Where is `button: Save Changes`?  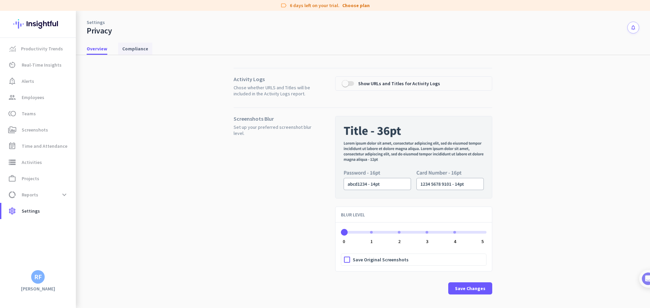 button: Save Changes is located at coordinates (470, 289).